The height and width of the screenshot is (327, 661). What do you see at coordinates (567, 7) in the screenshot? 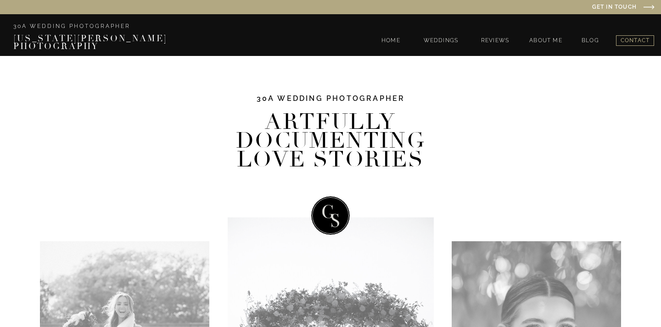
I see `a: Get in Touch` at bounding box center [567, 7].